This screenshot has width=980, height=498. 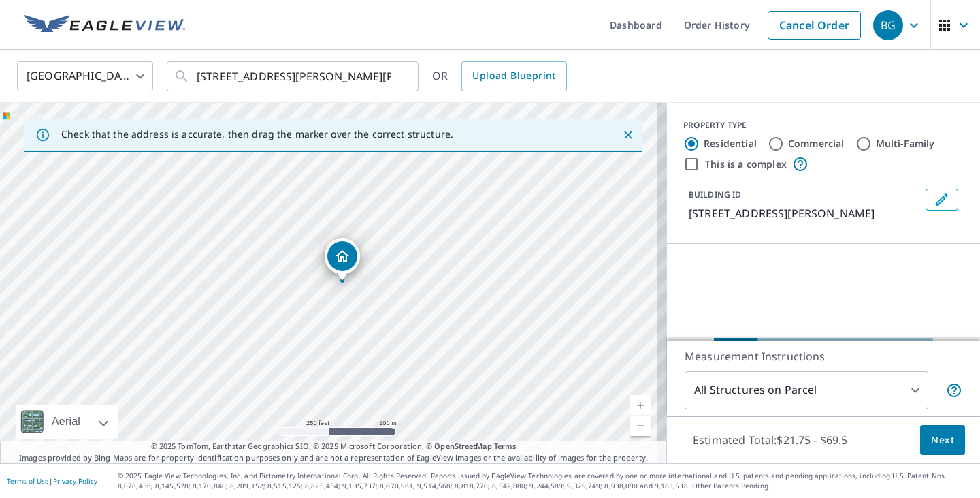 What do you see at coordinates (499, 76) in the screenshot?
I see `div: OR` at bounding box center [499, 76].